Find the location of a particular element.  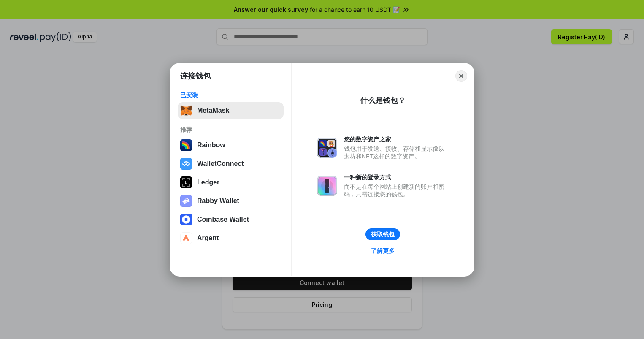

button: WalletConnect is located at coordinates (231, 164).